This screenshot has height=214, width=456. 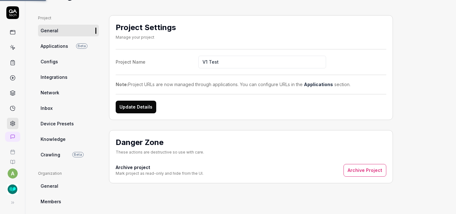 I want to click on div: Manage your project, so click(x=146, y=37).